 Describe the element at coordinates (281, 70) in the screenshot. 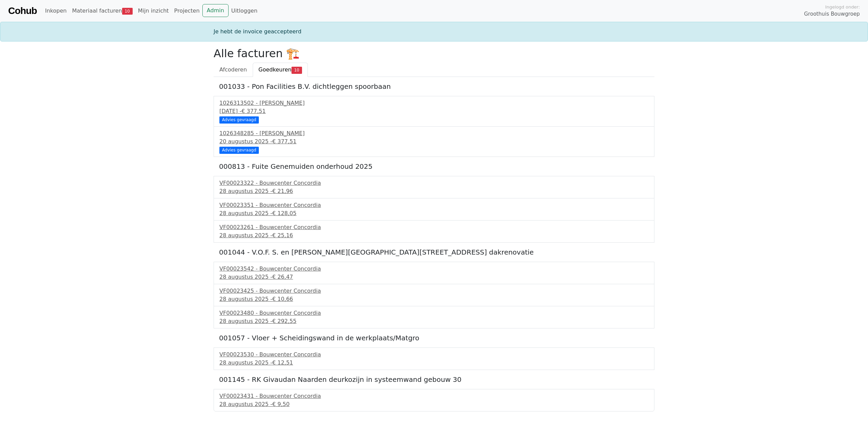

I see `a: Goedkeuren10` at that location.